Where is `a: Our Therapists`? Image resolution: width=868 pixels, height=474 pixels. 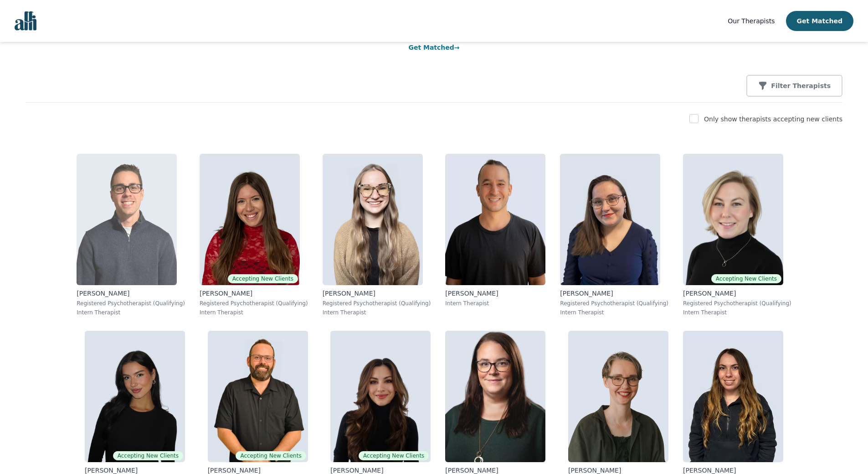
a: Our Therapists is located at coordinates (752, 21).